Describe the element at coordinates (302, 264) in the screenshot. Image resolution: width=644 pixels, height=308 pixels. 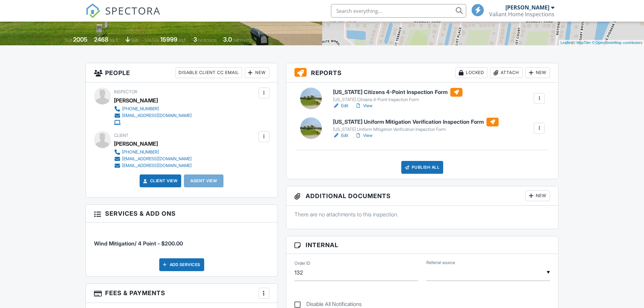
I see `label: Order ID` at that location.